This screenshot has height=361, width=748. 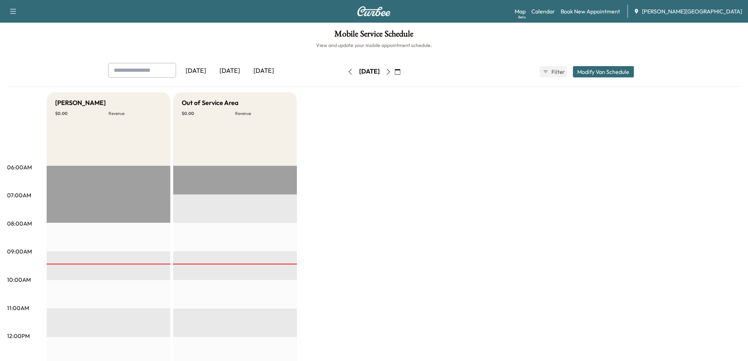 What do you see at coordinates (19, 251) in the screenshot?
I see `p: 09:00AM` at bounding box center [19, 251].